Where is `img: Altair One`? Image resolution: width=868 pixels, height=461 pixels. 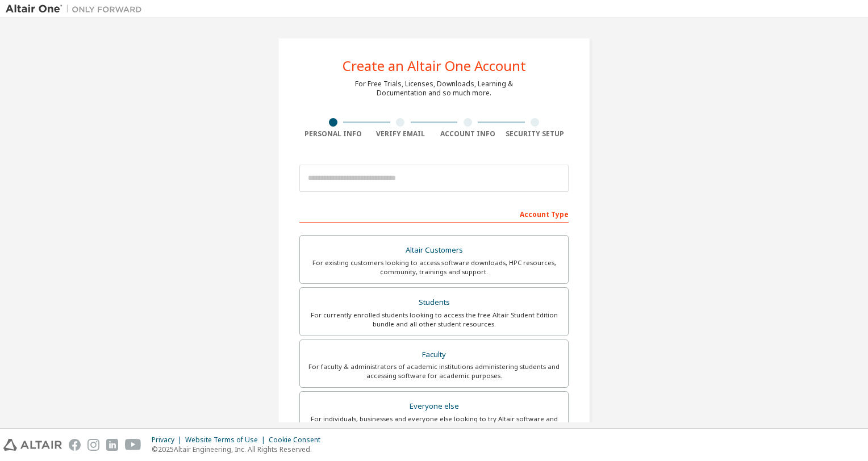
img: Altair One is located at coordinates (77, 9).